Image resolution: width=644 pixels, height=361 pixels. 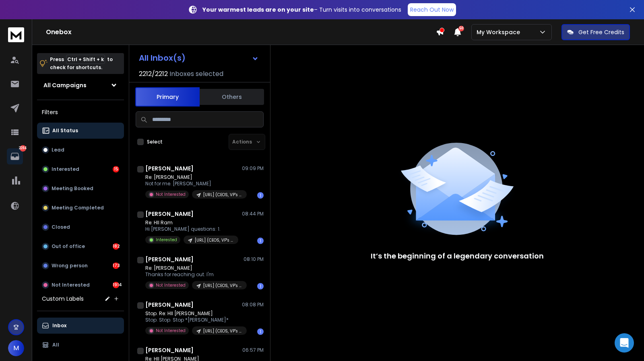 What do you see at coordinates (56, 345) in the screenshot?
I see `p: All` at bounding box center [56, 345].